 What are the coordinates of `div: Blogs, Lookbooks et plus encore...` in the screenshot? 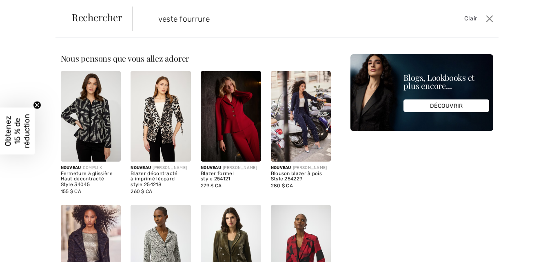 It's located at (446, 82).